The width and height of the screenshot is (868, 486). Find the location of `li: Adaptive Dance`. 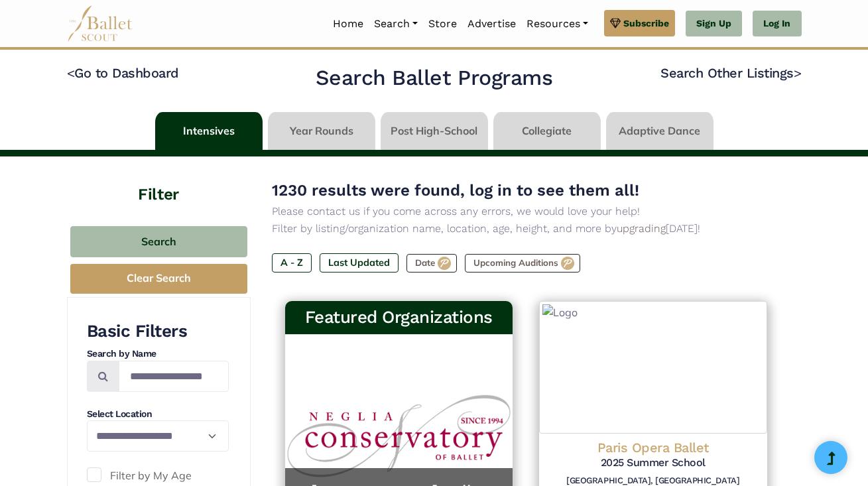

li: Adaptive Dance is located at coordinates (659, 130).